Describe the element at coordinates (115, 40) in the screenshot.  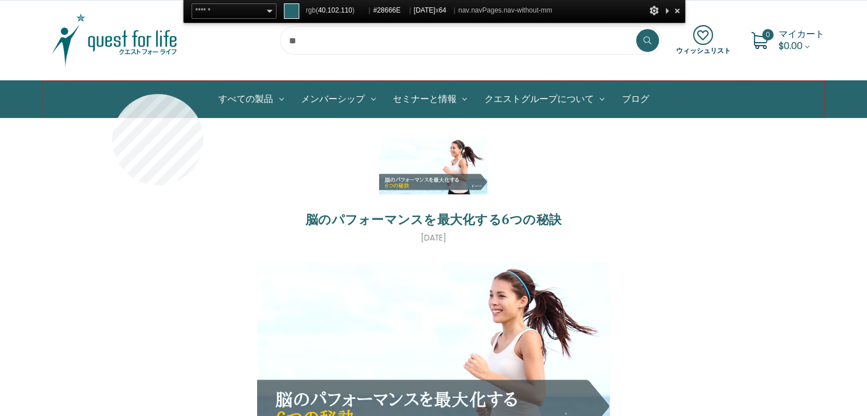
I see `img: クエスト・グループ` at that location.